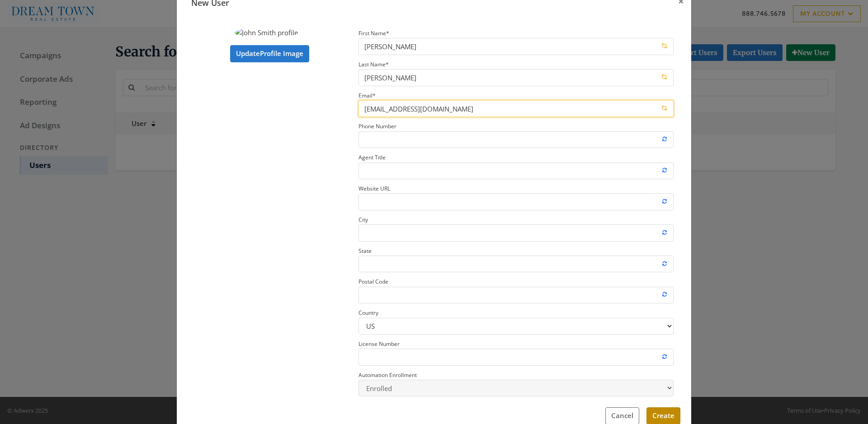 This screenshot has width=868, height=424. I want to click on input: Website URL, so click(516, 201).